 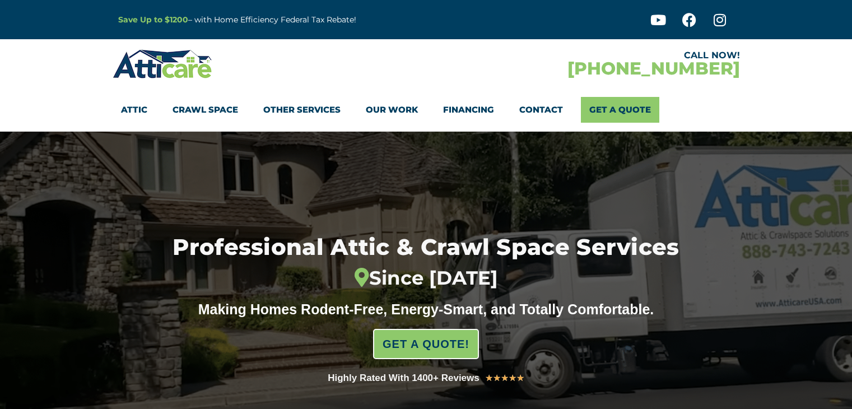 I want to click on a: Save Up to $1200, so click(x=153, y=20).